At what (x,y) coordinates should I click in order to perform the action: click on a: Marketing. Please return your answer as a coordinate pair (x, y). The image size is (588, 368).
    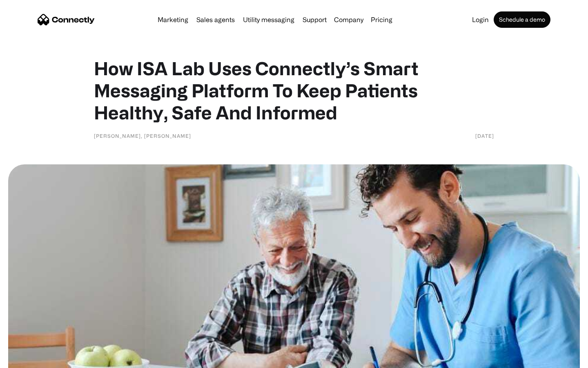
    Looking at the image, I should click on (173, 20).